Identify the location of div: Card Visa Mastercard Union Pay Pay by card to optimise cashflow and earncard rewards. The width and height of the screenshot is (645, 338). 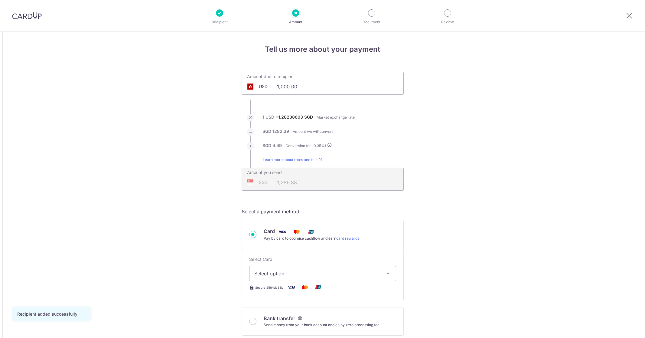
(323, 234).